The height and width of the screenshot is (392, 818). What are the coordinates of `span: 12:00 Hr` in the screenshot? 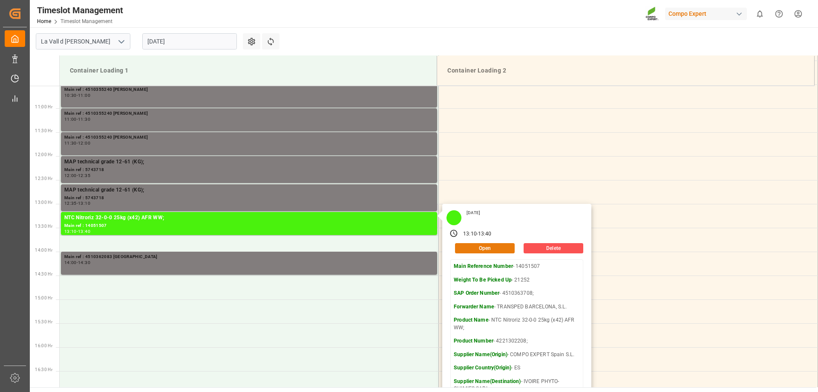 It's located at (43, 154).